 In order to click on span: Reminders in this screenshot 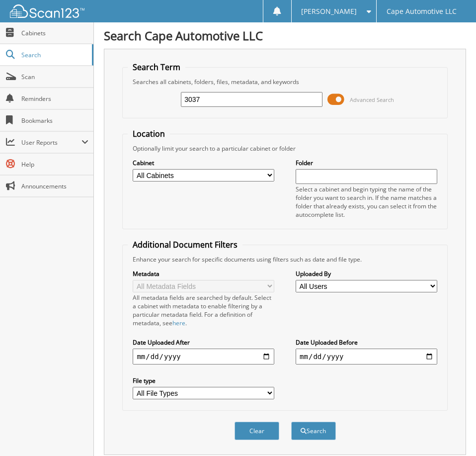, I will do `click(55, 98)`.